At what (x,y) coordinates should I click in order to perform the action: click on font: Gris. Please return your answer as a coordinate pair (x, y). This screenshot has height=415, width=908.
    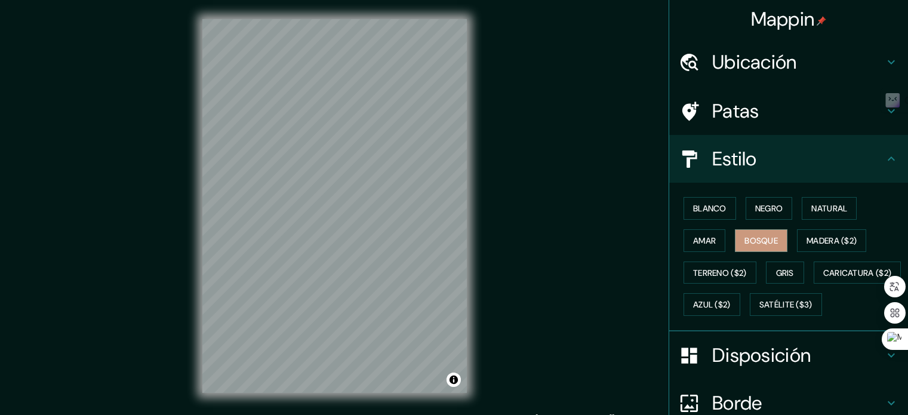
    Looking at the image, I should click on (785, 273).